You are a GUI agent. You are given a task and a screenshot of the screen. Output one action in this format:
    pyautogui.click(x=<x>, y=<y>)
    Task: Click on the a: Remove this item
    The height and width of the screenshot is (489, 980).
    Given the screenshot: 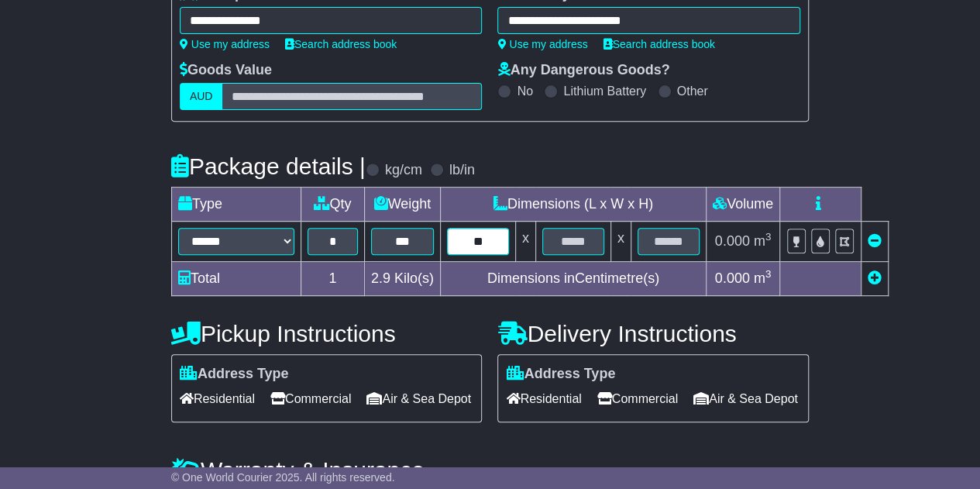 What is the action you would take?
    pyautogui.click(x=874, y=241)
    